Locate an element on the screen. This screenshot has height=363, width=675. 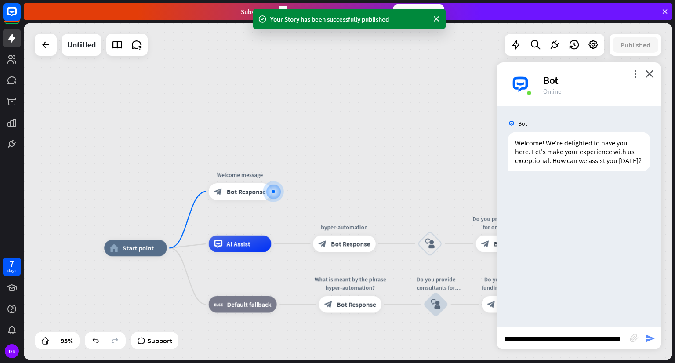
i: close is located at coordinates (649, 73).